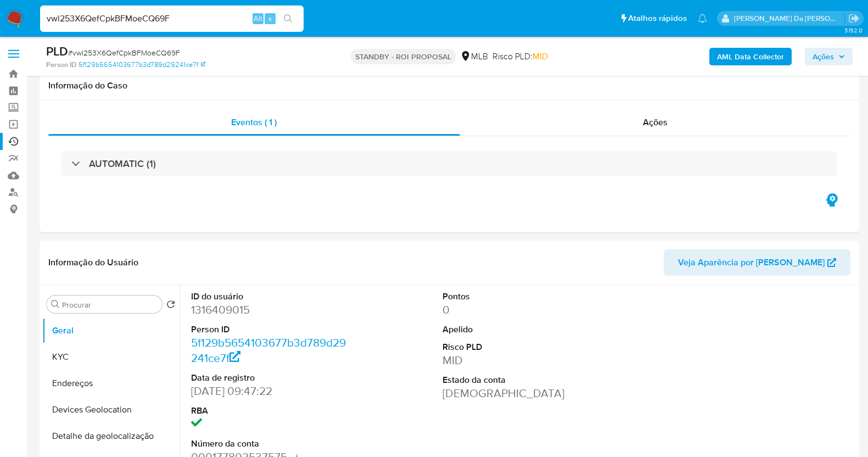  What do you see at coordinates (258, 18) in the screenshot?
I see `span: Alt` at bounding box center [258, 18].